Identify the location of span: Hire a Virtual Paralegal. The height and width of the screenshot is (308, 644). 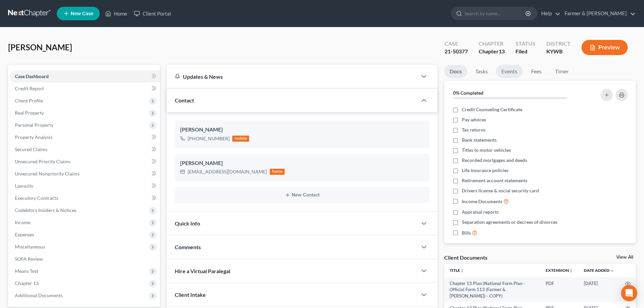
(203, 271).